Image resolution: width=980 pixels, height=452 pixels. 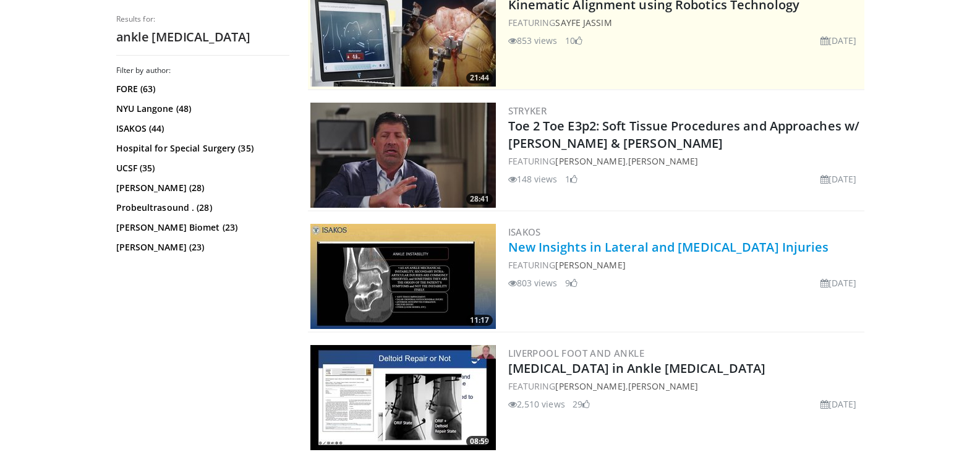 I want to click on img: 42cec133-4c10-4aac-b10b-ca9e8ff2a38f.300x170_q85_crop-smart_upscale.jpg, so click(x=404, y=155).